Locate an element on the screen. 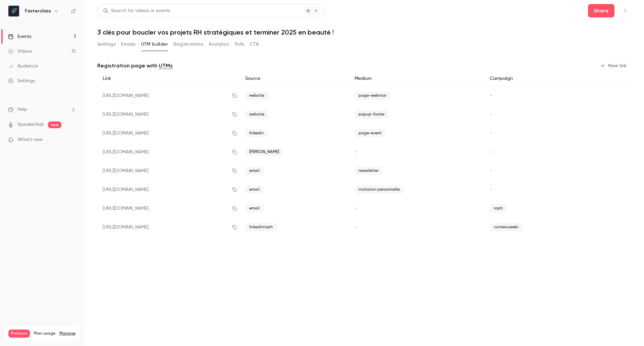  div: Events is located at coordinates (19, 37).